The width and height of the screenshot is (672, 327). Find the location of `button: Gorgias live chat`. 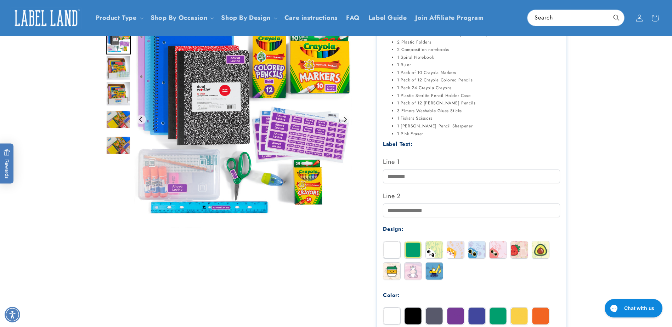

button: Gorgias live chat is located at coordinates (32, 12).